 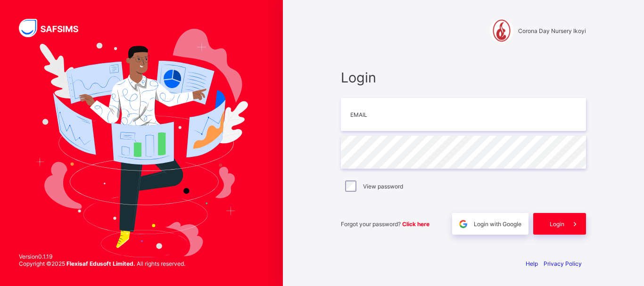 I want to click on span: Click here, so click(x=415, y=224).